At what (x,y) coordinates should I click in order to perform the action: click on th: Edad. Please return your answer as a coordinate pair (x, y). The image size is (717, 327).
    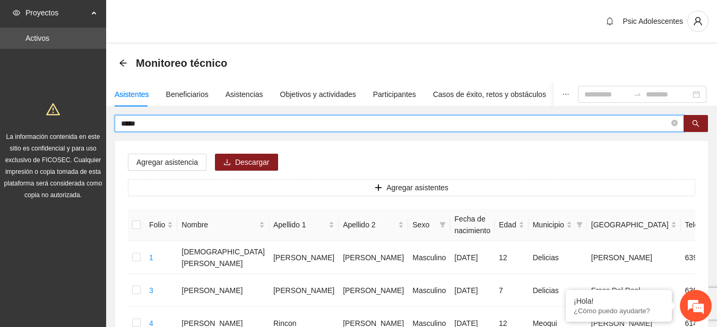
    Looking at the image, I should click on (511, 225).